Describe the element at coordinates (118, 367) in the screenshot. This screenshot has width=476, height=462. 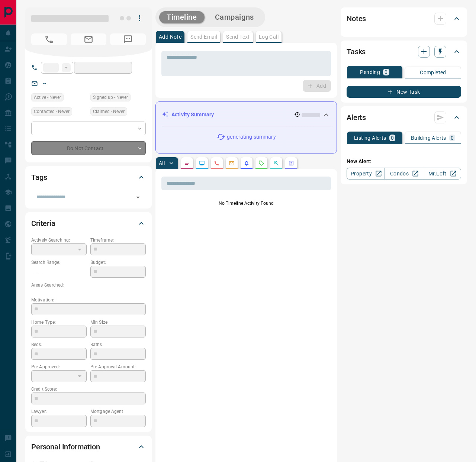
I see `p: Pre-Approval Amount:` at that location.